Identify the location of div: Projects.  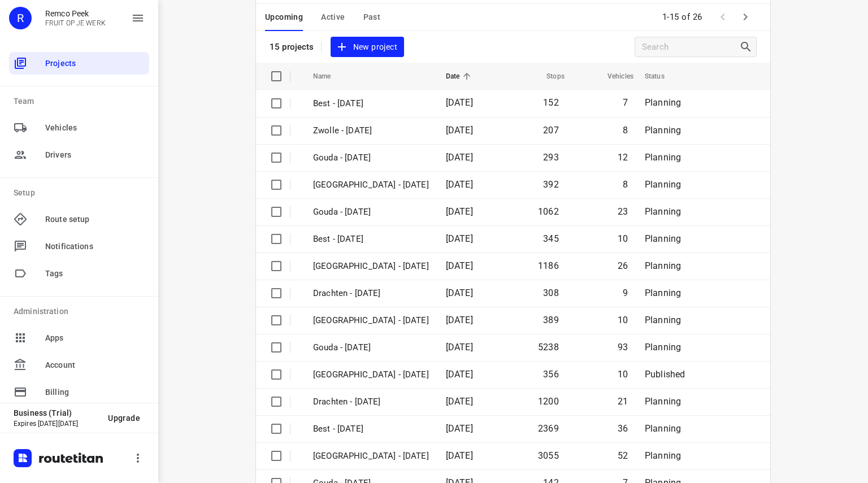
(79, 63).